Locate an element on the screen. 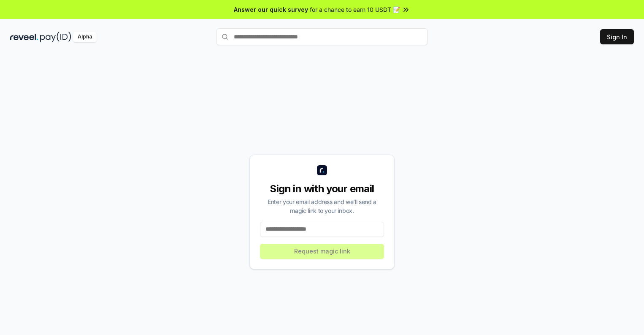 The image size is (644, 335). img: reveel_dark is located at coordinates (24, 37).